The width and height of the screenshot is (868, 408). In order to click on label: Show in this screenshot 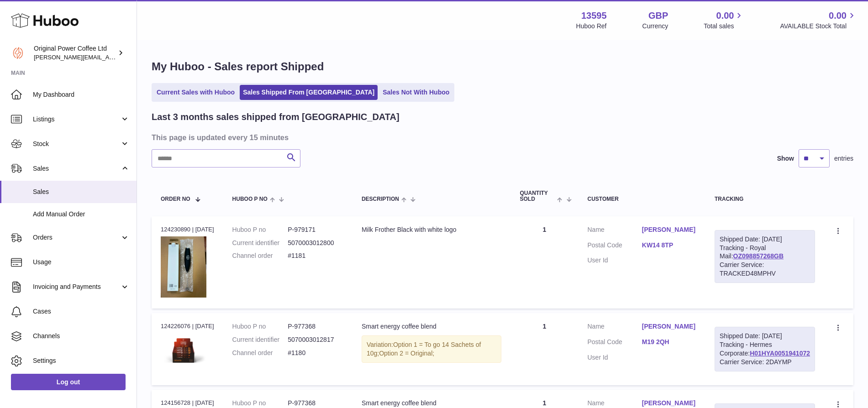, I will do `click(786, 159)`.